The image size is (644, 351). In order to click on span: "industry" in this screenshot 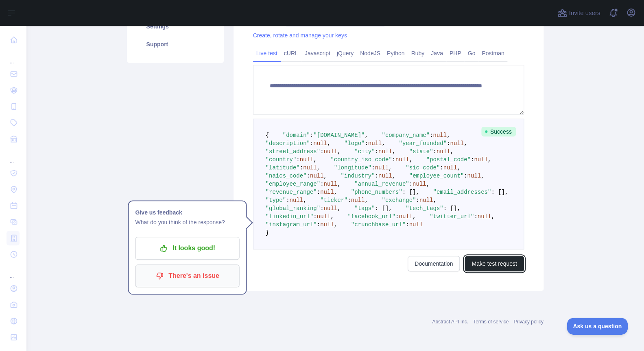, I will do `click(357, 176)`.